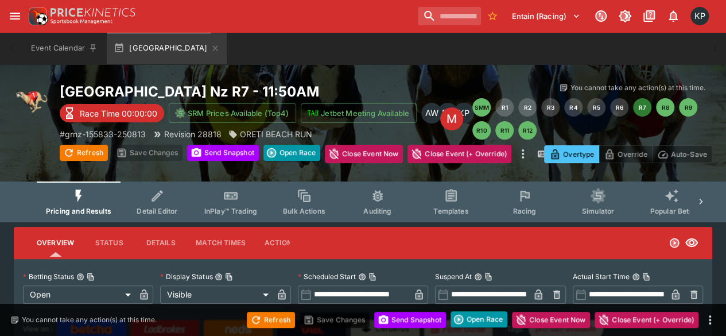 The height and width of the screenshot is (336, 726). What do you see at coordinates (636, 277) in the screenshot?
I see `button: Actual Start TimeCopy To Clipboard` at bounding box center [636, 277].